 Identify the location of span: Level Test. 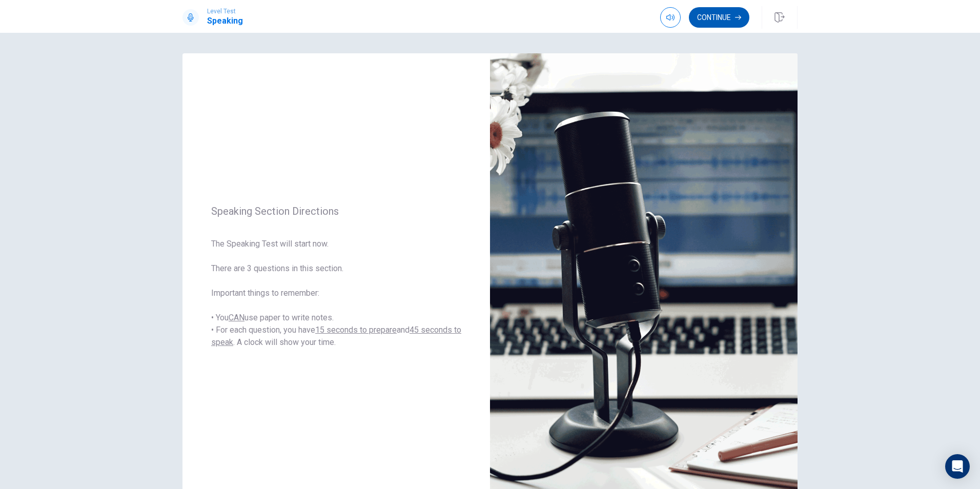
(225, 11).